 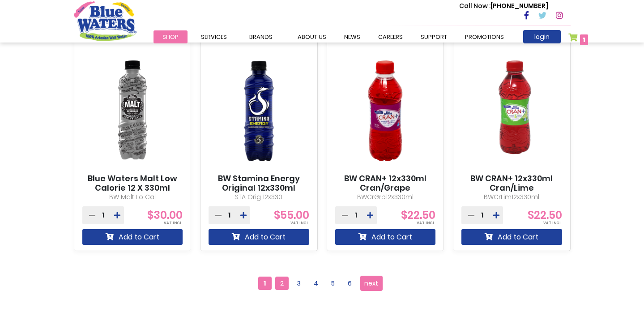 What do you see at coordinates (385, 197) in the screenshot?
I see `p: BWCrGrp12x330ml` at bounding box center [385, 197].